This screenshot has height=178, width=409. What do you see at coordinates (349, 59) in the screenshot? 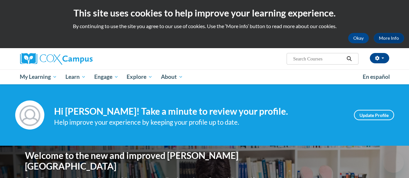
I see `button: Search` at bounding box center [349, 59].